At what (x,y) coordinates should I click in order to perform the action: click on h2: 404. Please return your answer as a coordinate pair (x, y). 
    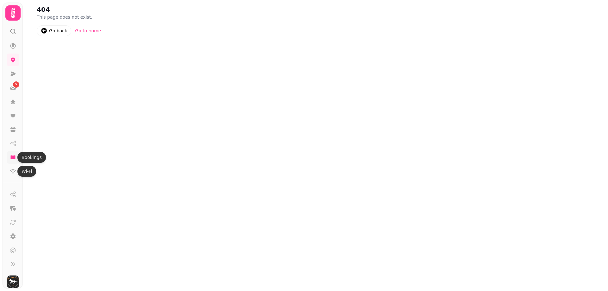
    Looking at the image, I should click on (98, 10).